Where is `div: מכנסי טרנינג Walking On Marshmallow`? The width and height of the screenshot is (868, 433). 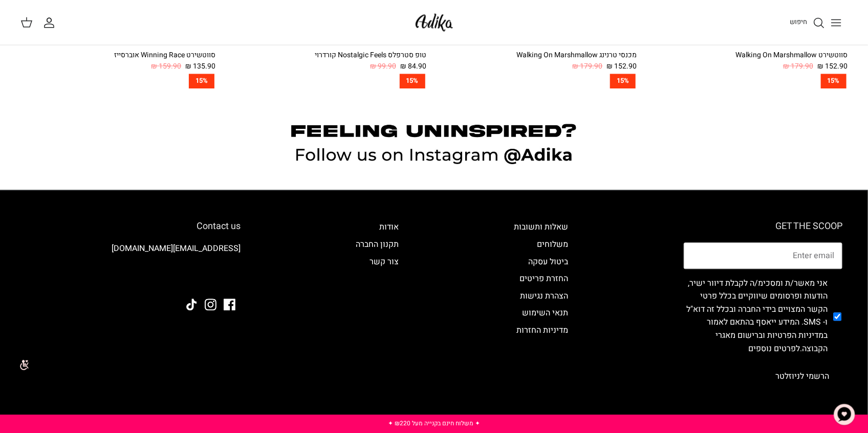
div: מכנסי טרנינג Walking On Marshmallow is located at coordinates (539, 55).